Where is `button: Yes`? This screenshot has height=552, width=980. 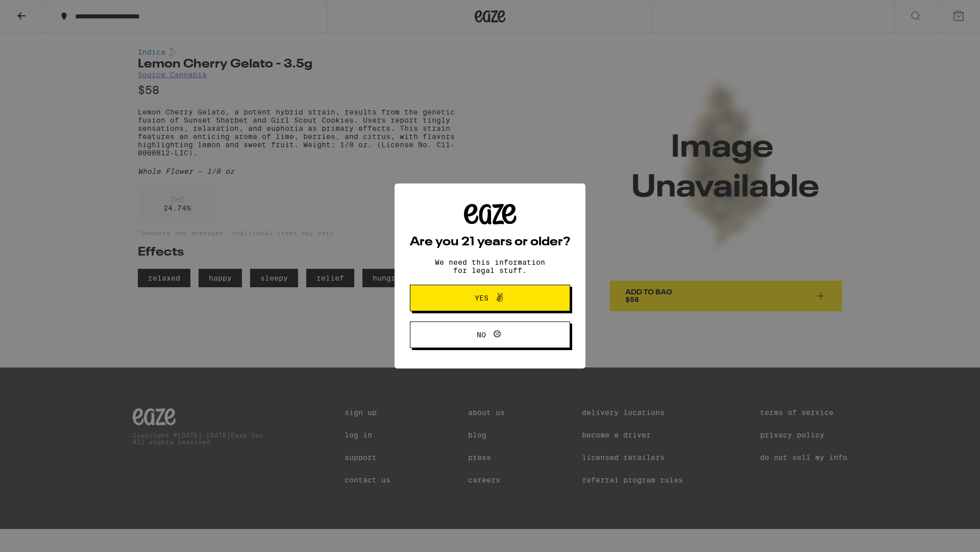 button: Yes is located at coordinates (490, 298).